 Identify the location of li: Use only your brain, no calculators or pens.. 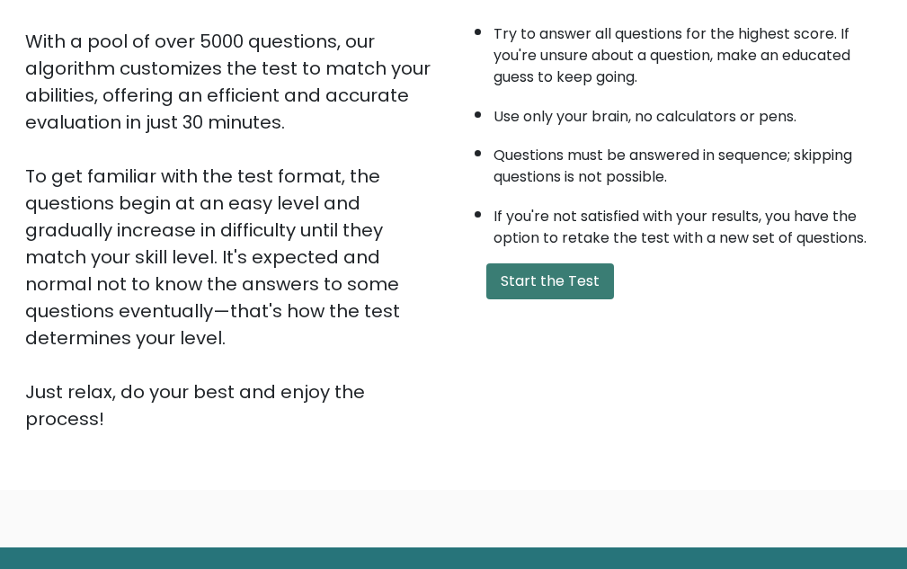
(687, 112).